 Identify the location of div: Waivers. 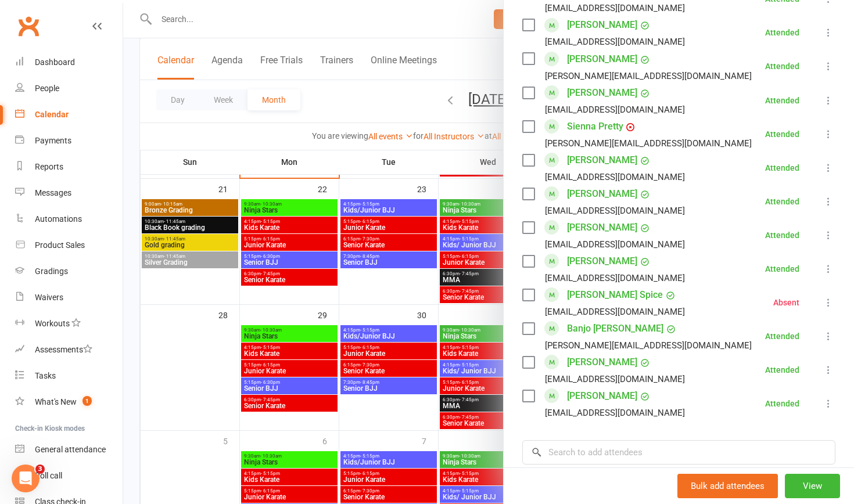
(49, 297).